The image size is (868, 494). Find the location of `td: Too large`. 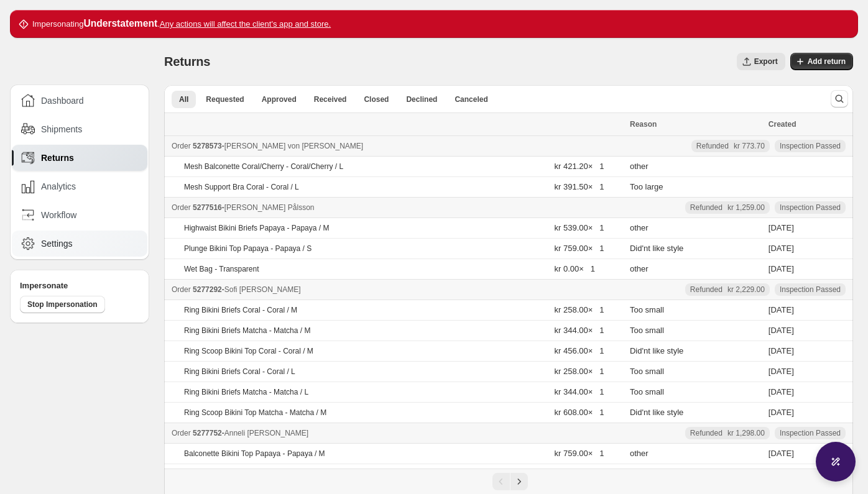

td: Too large is located at coordinates (695, 187).